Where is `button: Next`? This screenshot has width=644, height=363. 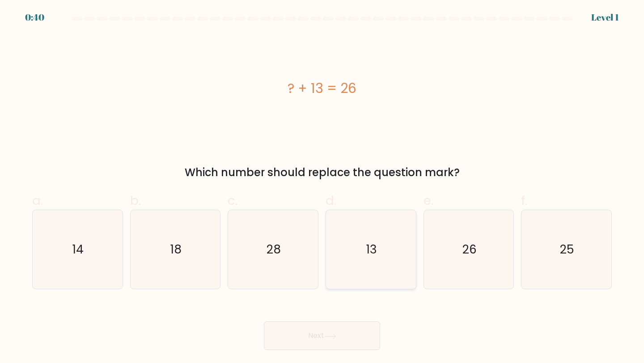
button: Next is located at coordinates (322, 335).